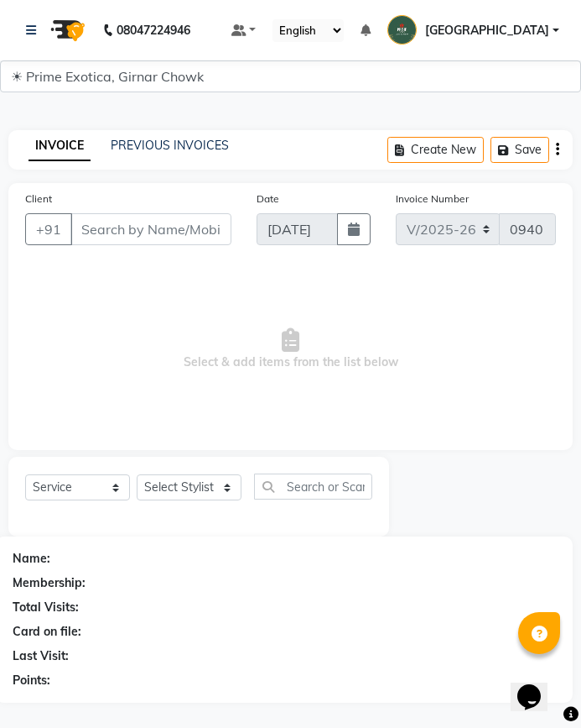 Image resolution: width=581 pixels, height=728 pixels. Describe the element at coordinates (290, 350) in the screenshot. I see `span: Select & add items from the list below` at that location.